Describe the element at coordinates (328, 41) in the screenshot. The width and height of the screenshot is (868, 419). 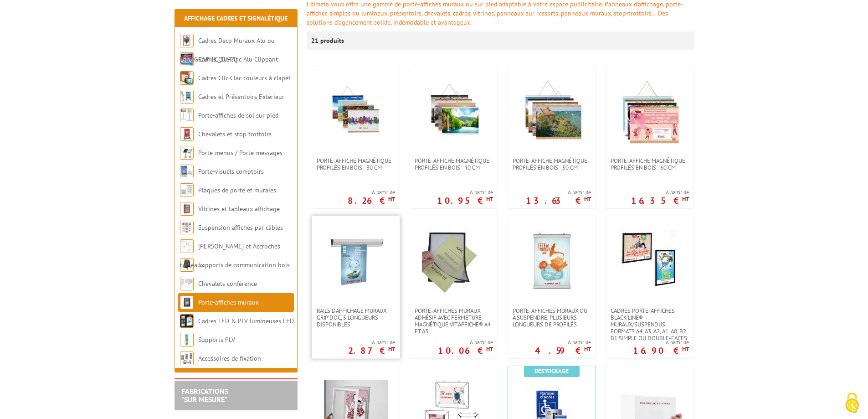
I see `p: 21 produits` at that location.